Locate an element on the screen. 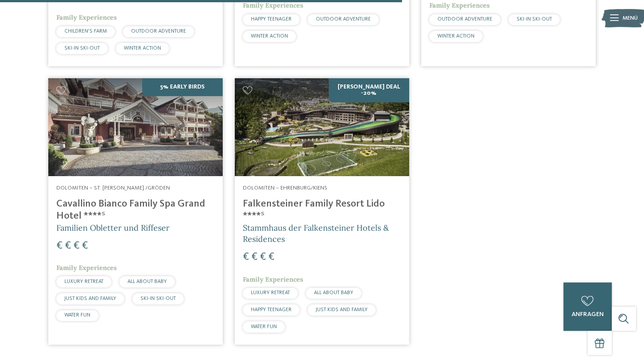 This screenshot has width=644, height=363. span: Stammhaus der Falkensteiner Hotels & Residences is located at coordinates (316, 234).